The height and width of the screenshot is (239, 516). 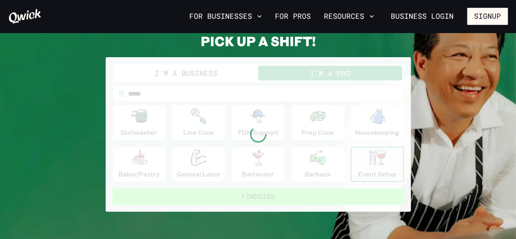 What do you see at coordinates (258, 41) in the screenshot?
I see `h2: PICK UP A SHIFT!` at bounding box center [258, 41].